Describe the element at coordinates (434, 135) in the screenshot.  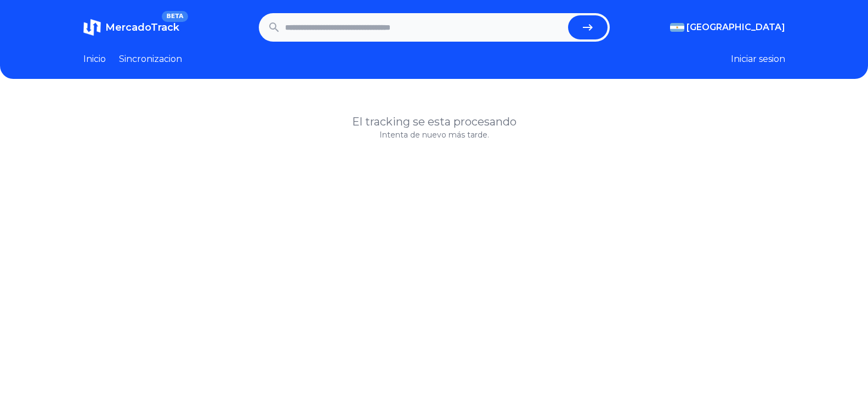
I see `p: Intenta de nuevo más tarde.` at that location.